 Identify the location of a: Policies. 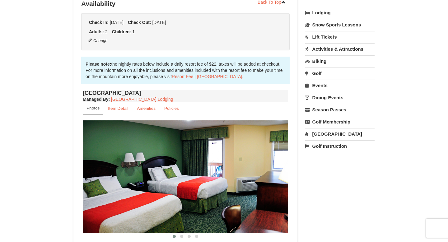
(171, 108).